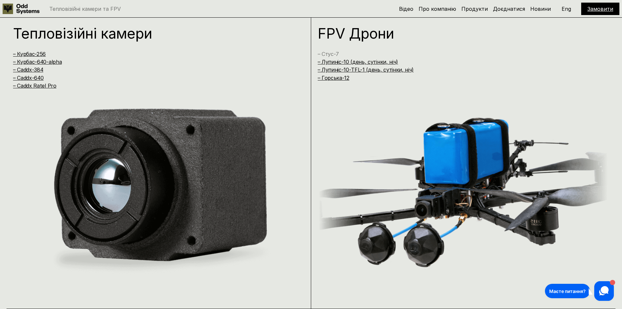  Describe the element at coordinates (69, 3) in the screenshot. I see `i: 2` at that location.